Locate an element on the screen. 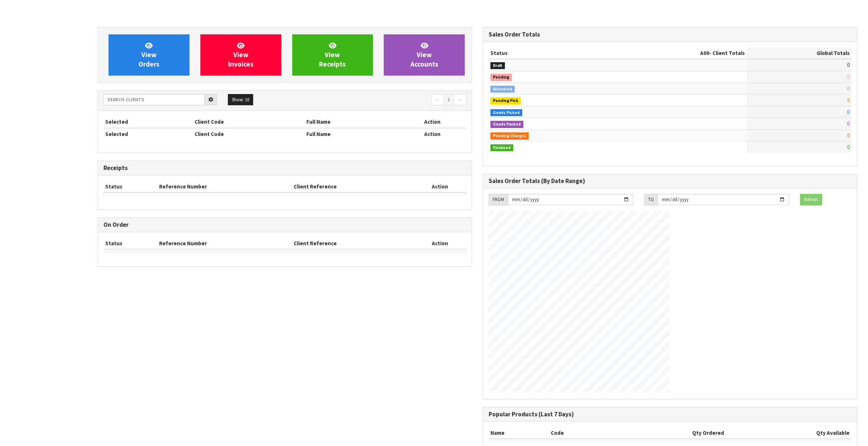  h3: Receipts is located at coordinates (285, 168).